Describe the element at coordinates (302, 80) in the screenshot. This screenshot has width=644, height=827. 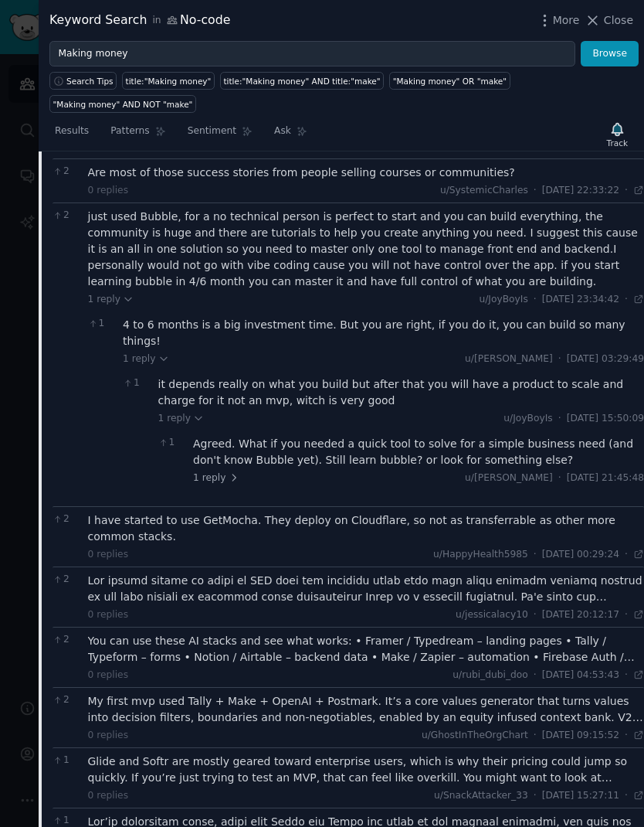
I see `a: title:"Making money" AND title:"make"` at that location.